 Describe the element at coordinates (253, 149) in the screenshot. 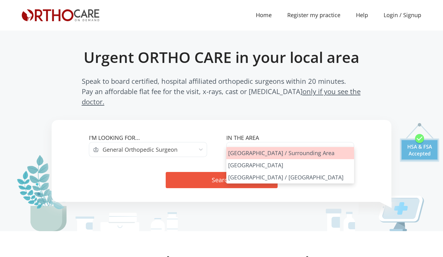

I see `span: Please Select City` at that location.